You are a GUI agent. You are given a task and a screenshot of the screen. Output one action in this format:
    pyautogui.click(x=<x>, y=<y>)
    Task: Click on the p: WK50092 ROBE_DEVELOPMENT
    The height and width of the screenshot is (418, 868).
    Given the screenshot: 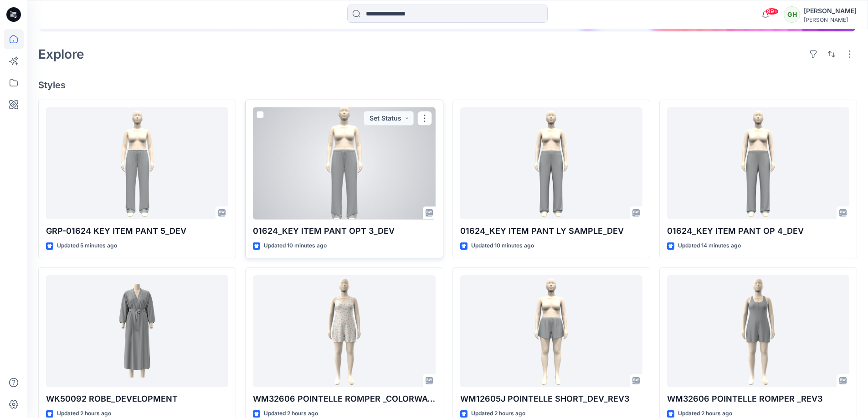 What is the action you would take?
    pyautogui.click(x=137, y=399)
    